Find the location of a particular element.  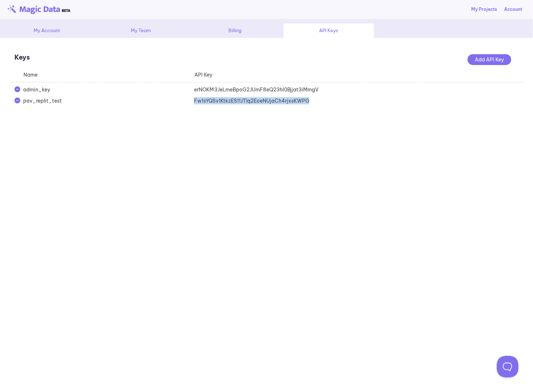

div: Account is located at coordinates (513, 9).